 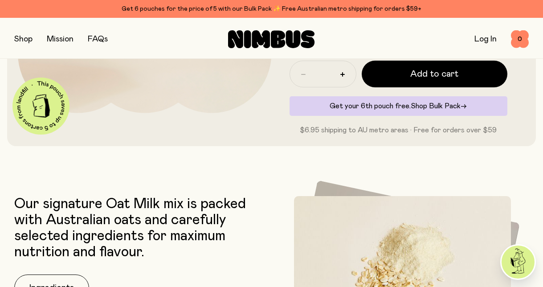 I want to click on p: $6.95 shipping to AU metro areas · Free for orders over $59, so click(x=399, y=130).